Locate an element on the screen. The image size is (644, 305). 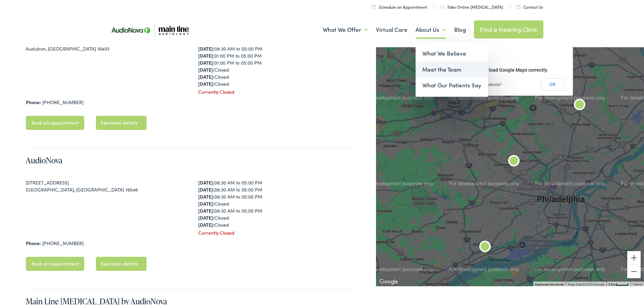
img: Google is located at coordinates (389, 282).